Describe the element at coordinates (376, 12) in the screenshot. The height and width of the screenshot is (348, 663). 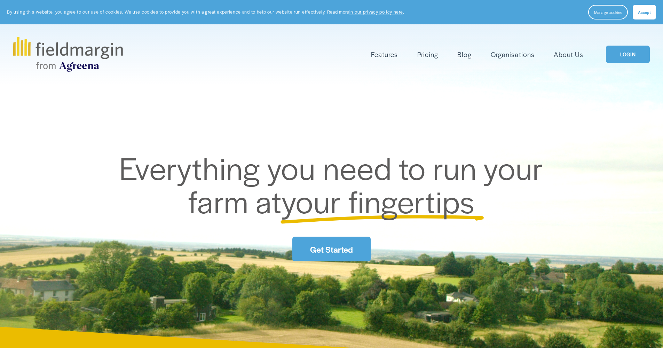
I see `a: in our privacy policy here` at that location.